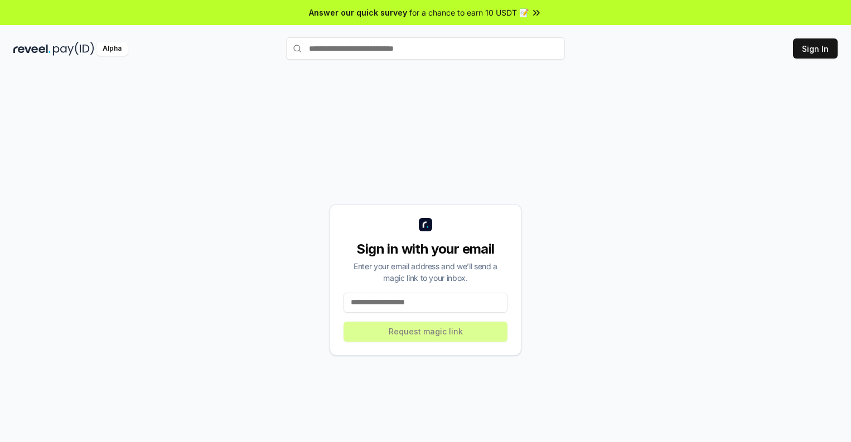 The width and height of the screenshot is (851, 442). Describe the element at coordinates (425, 272) in the screenshot. I see `div: Enter your email address and we’ll send a magic link to your inbox.` at that location.